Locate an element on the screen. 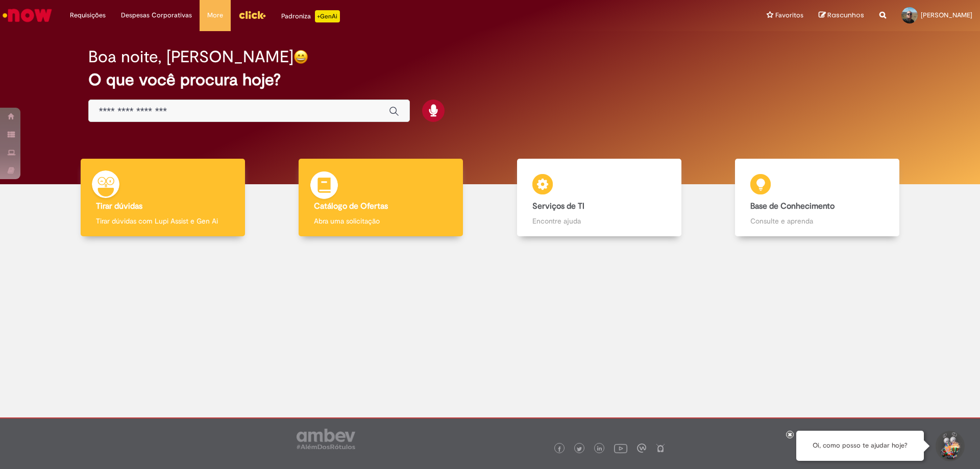 The width and height of the screenshot is (980, 469). img: logo_footer_ambev_rotulo_gray.png is located at coordinates (325, 439).